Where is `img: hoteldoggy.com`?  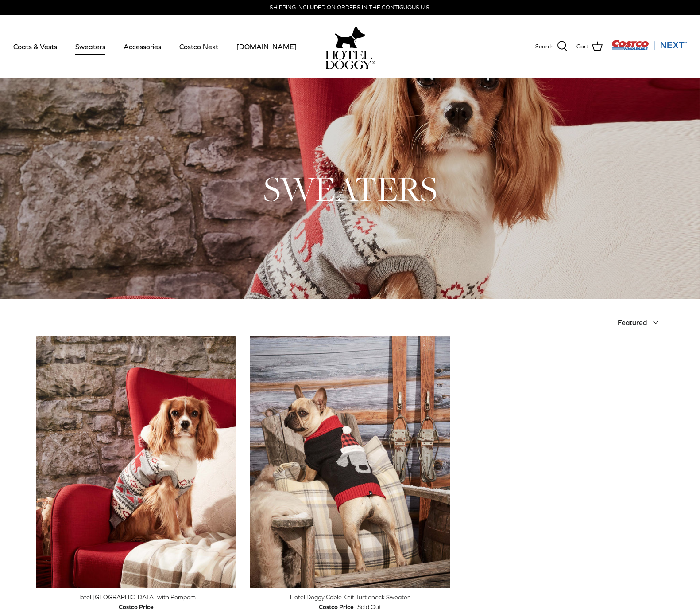
img: hoteldoggy.com is located at coordinates (351, 38).